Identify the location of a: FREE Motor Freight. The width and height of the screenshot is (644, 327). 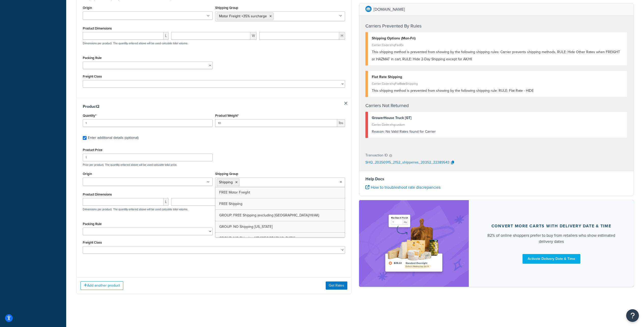
(280, 192).